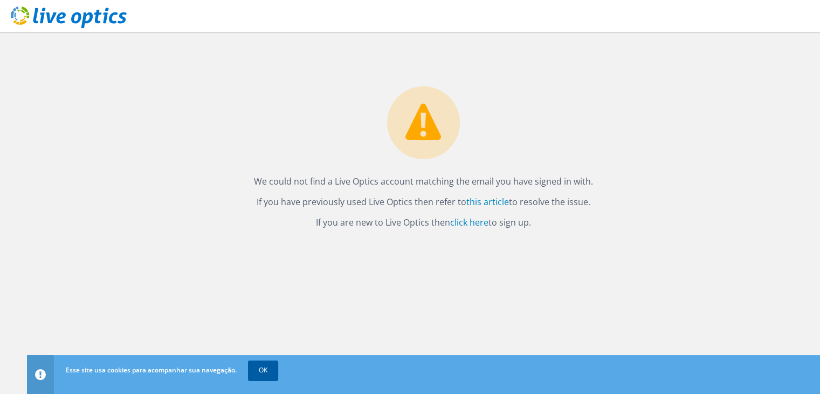 Image resolution: width=820 pixels, height=394 pixels. I want to click on p: If you are new to Live Optics then to sign up., so click(423, 222).